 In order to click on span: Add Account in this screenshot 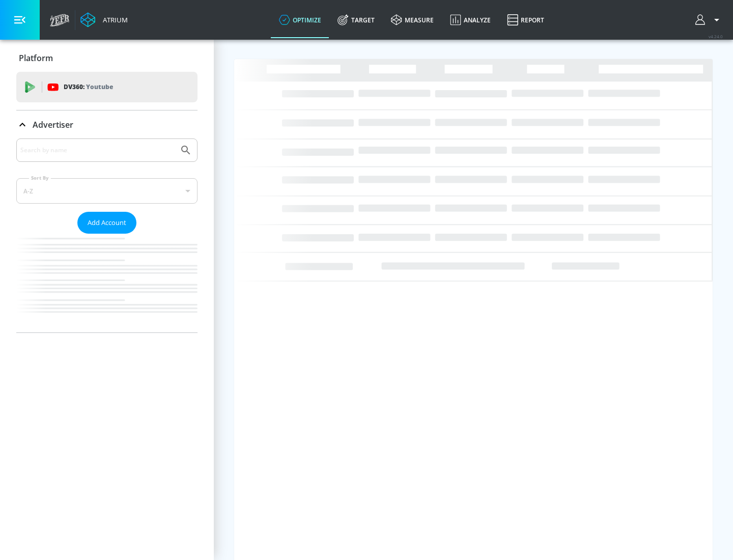, I will do `click(107, 223)`.